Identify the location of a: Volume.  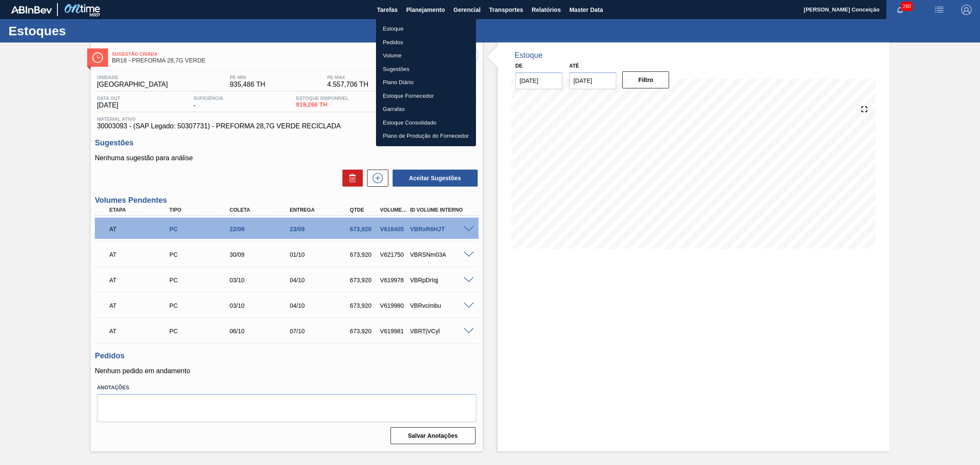
(426, 56).